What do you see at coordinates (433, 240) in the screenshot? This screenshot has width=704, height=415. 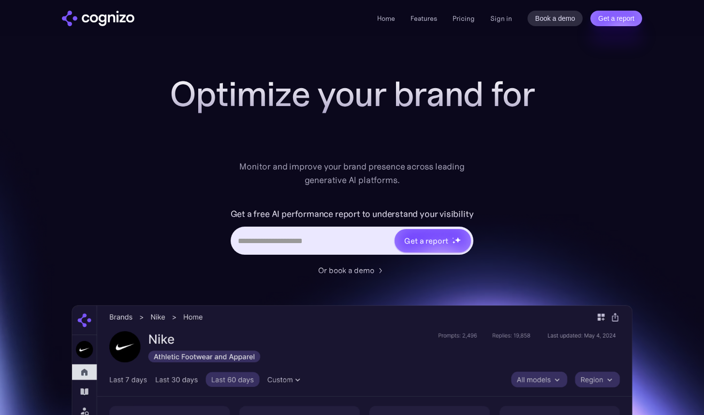 I see `a: Get a reportstarstarstar` at bounding box center [433, 240].